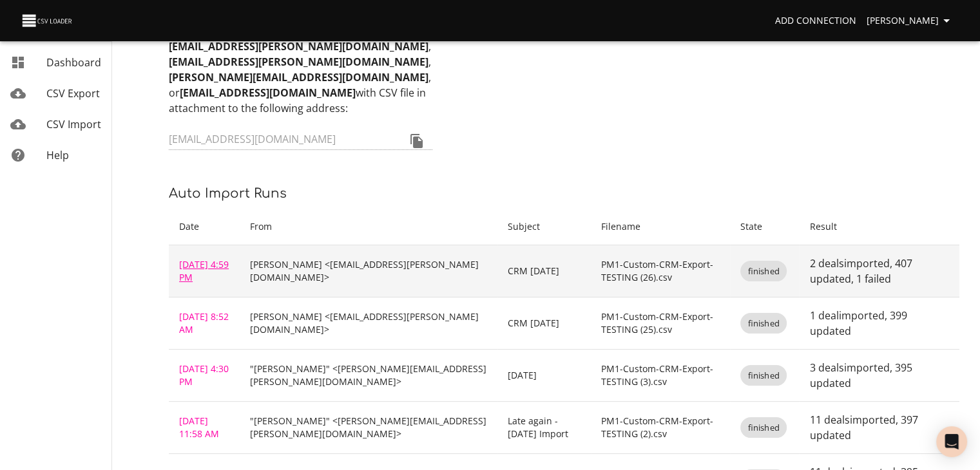 The image size is (980, 470). I want to click on button: Copy to clipboard, so click(417, 141).